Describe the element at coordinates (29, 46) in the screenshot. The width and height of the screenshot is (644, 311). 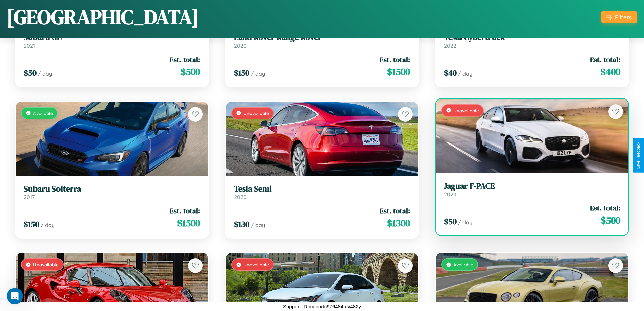
I see `span: 2021` at that location.